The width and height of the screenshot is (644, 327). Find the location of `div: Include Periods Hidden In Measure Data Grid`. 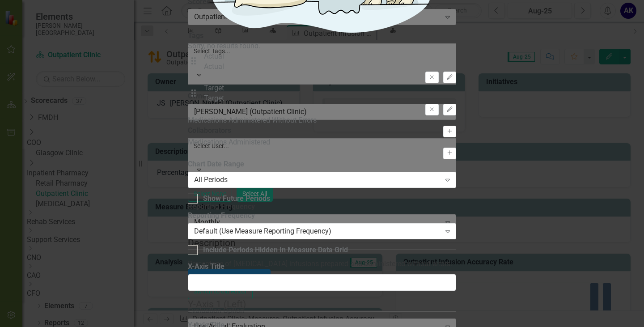

div: Include Periods Hidden In Measure Data Grid is located at coordinates (275, 250).